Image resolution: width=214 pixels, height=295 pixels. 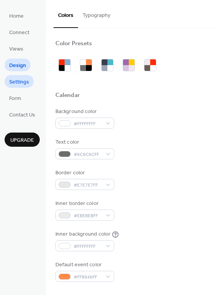 I want to click on a: Form, so click(x=15, y=98).